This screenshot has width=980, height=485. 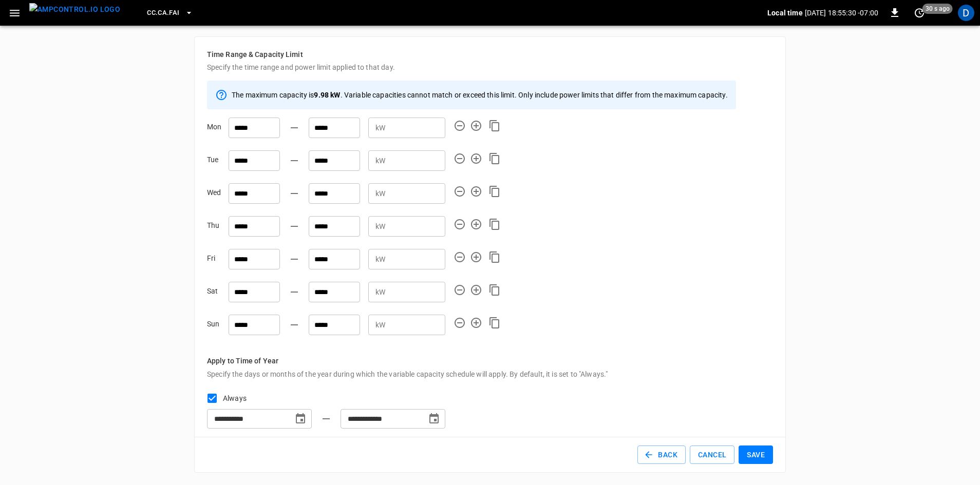 What do you see at coordinates (712, 455) in the screenshot?
I see `button: Cancel` at bounding box center [712, 455].